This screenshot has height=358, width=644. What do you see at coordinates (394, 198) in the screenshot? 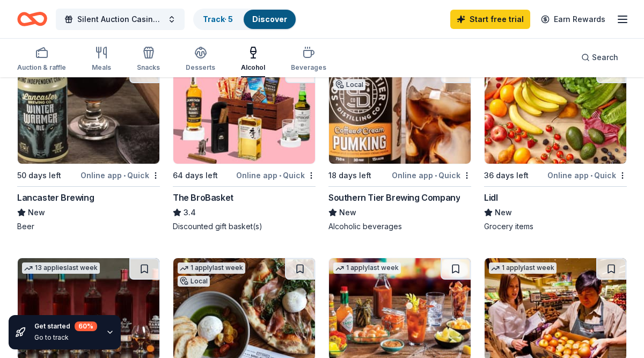
I see `div: Southern Tier Brewing Company` at bounding box center [394, 198].